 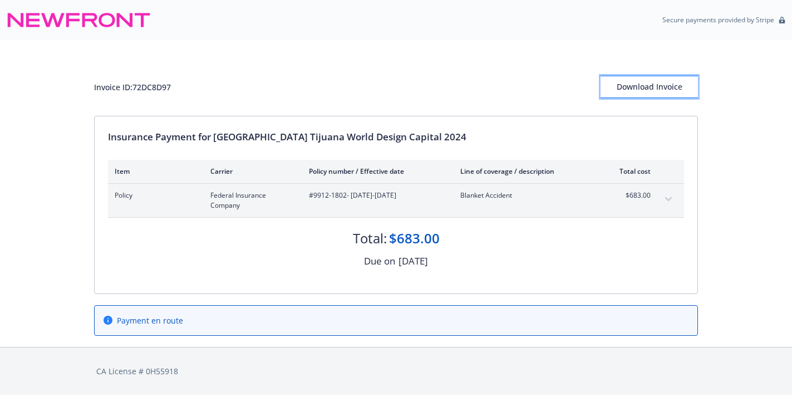 What do you see at coordinates (379, 261) in the screenshot?
I see `div: Due on` at bounding box center [379, 261].